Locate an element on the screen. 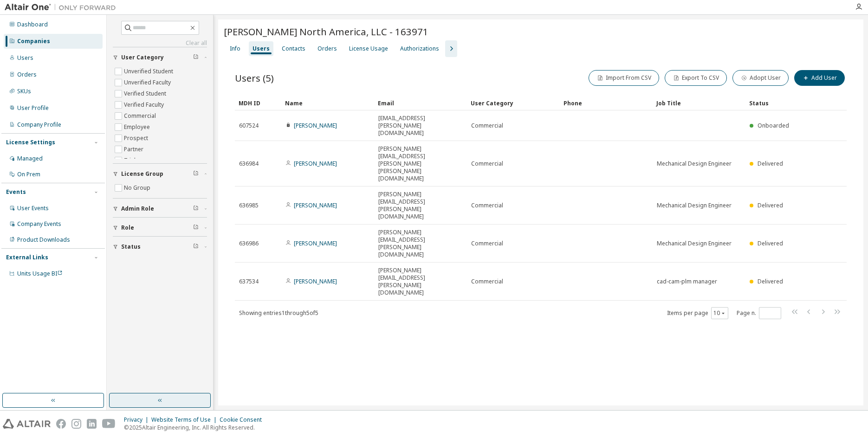  span: 607524 is located at coordinates (249, 126).